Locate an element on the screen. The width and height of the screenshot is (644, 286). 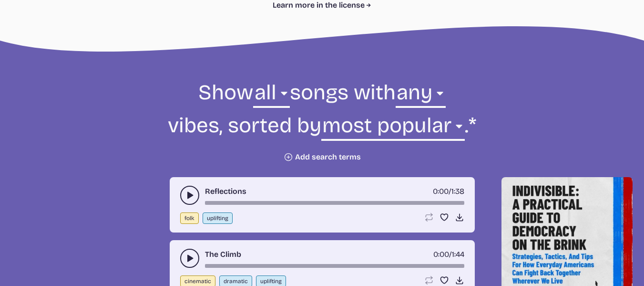
span: 1:44 is located at coordinates (458, 254).